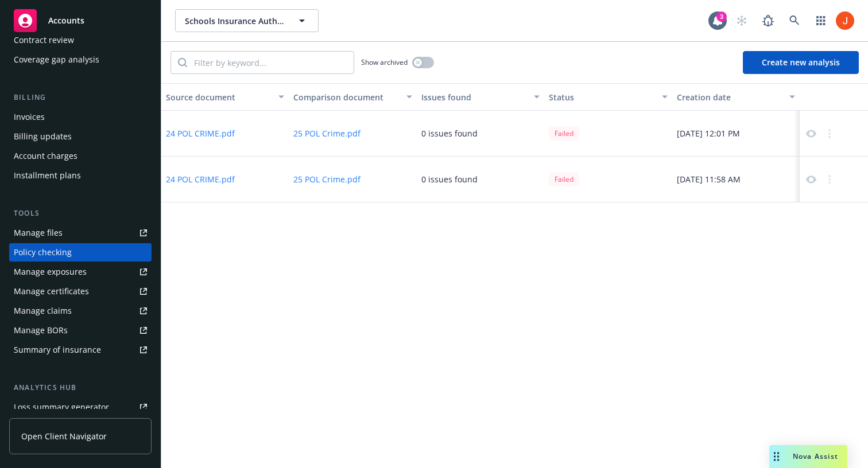 Image resolution: width=868 pixels, height=468 pixels. What do you see at coordinates (30, 117) in the screenshot?
I see `div: Invoices` at bounding box center [30, 117].